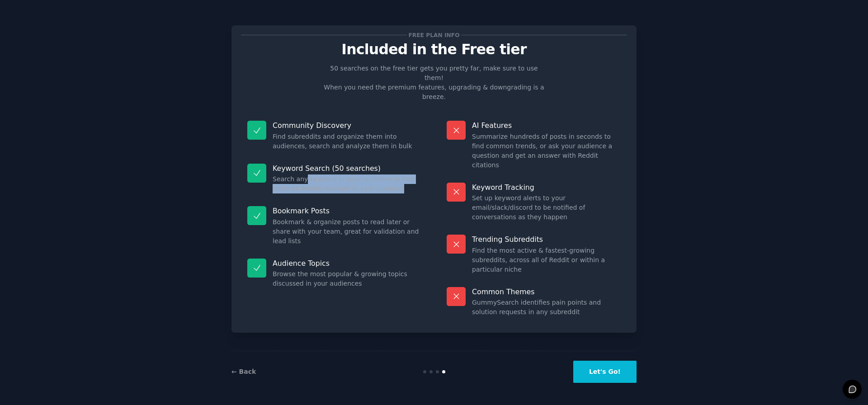  Describe the element at coordinates (546, 259) in the screenshot. I see `dd: Find the most active & fastest-growing subreddits, across all of Reddit or within a particular niche` at that location.